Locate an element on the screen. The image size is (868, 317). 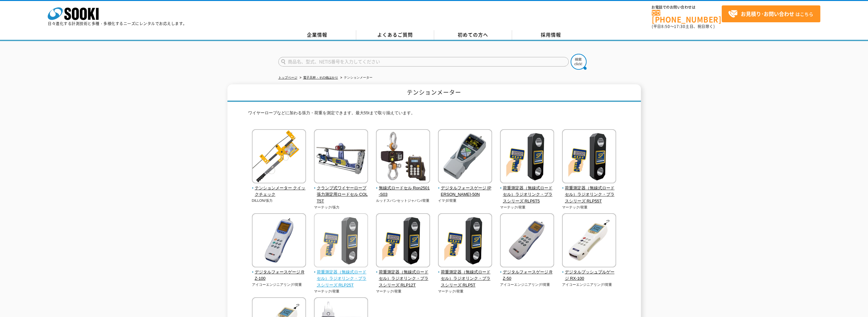
a: 電子天秤・その他はかり is located at coordinates (321, 77).